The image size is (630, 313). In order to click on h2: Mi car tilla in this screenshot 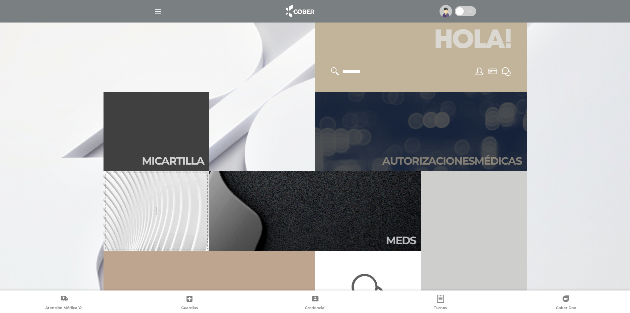, I will do `click(173, 161)`.